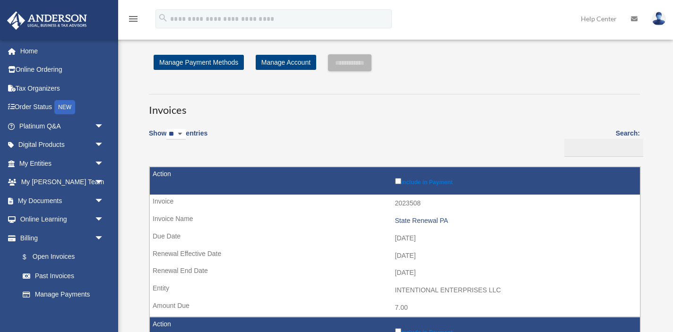 This screenshot has width=673, height=332. Describe the element at coordinates (63, 276) in the screenshot. I see `a: Past Invoices` at that location.